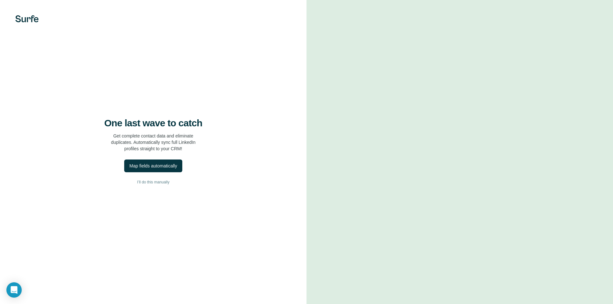 This screenshot has width=613, height=304. Describe the element at coordinates (153, 166) in the screenshot. I see `div: Map fields automatically` at that location.